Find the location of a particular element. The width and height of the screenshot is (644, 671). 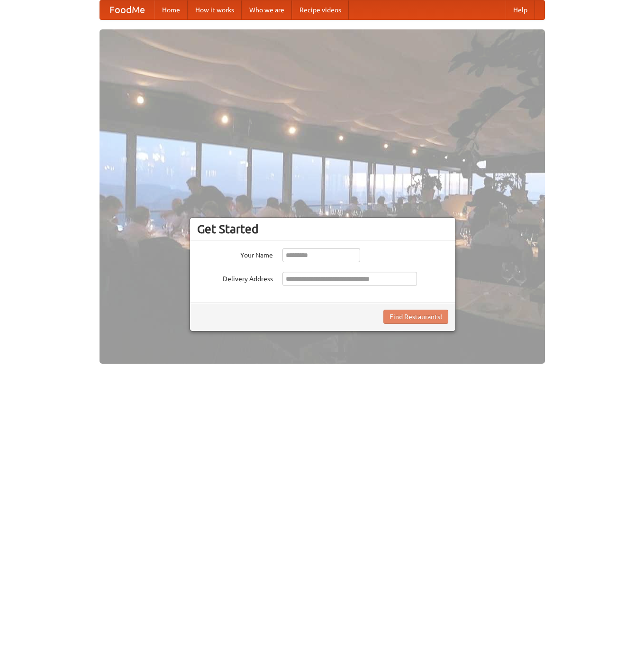

a: Home is located at coordinates (171, 10).